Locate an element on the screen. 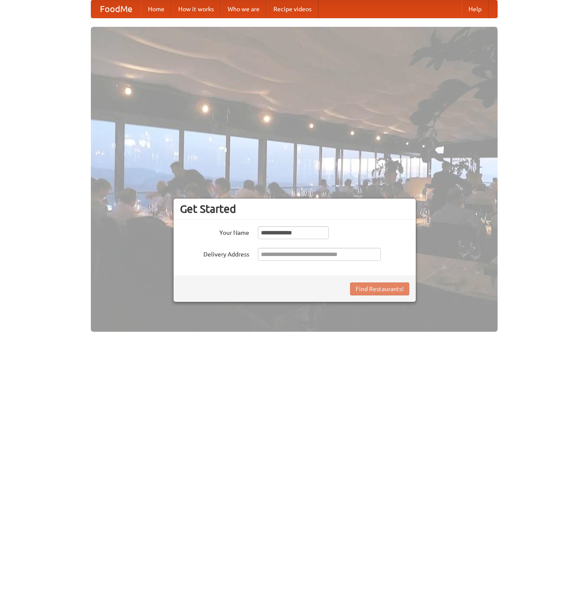 The width and height of the screenshot is (588, 612). label: Delivery Address is located at coordinates (215, 253).